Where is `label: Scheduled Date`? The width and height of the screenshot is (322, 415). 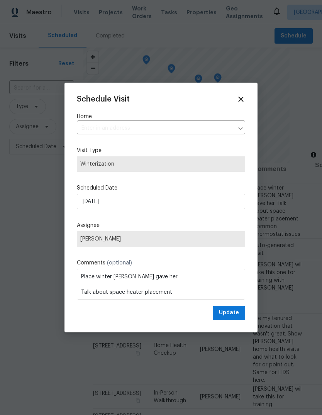
label: Scheduled Date is located at coordinates (161, 188).